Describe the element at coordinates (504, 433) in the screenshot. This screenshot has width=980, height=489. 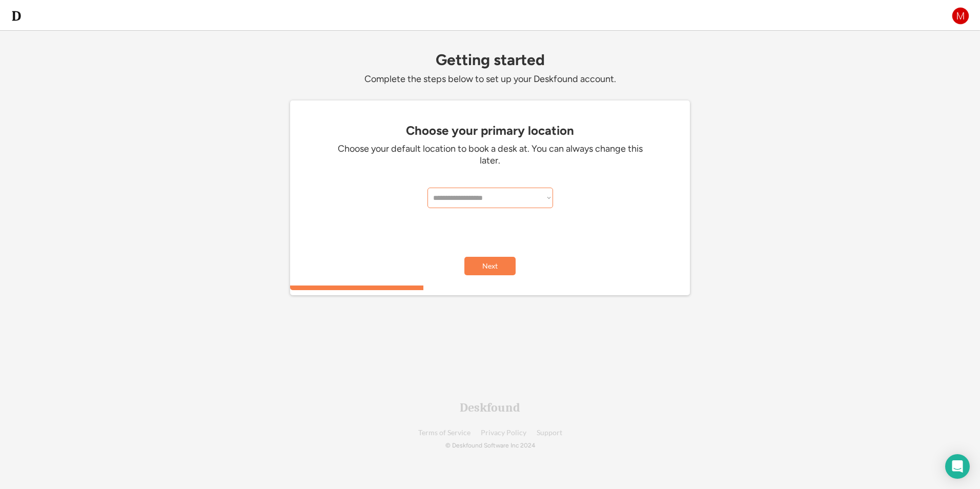
I see `a: Privacy Policy` at that location.